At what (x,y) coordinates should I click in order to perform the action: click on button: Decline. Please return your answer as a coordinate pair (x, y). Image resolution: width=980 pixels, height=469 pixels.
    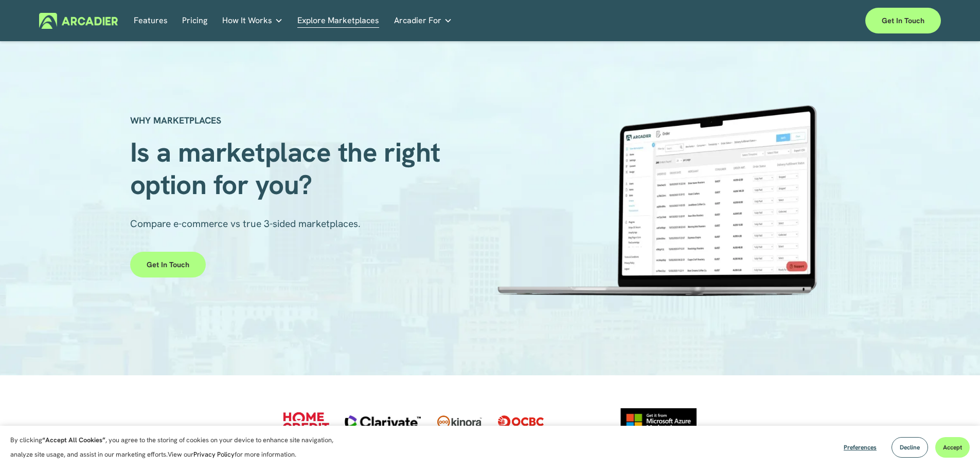
    Looking at the image, I should click on (909, 447).